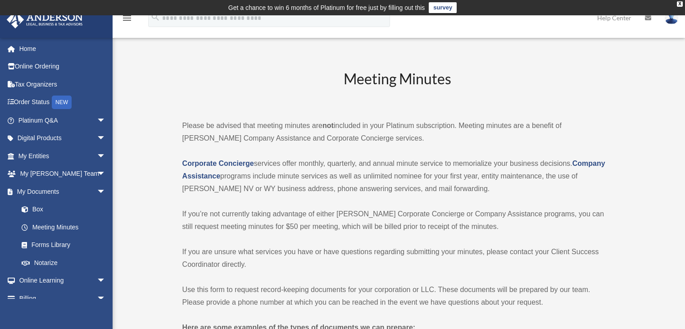 The width and height of the screenshot is (685, 329). Describe the element at coordinates (63, 84) in the screenshot. I see `a: Tax Organizers` at that location.